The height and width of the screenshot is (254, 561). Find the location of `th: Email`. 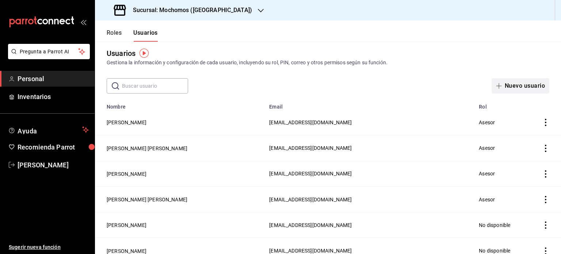

th: Email is located at coordinates (369, 104).